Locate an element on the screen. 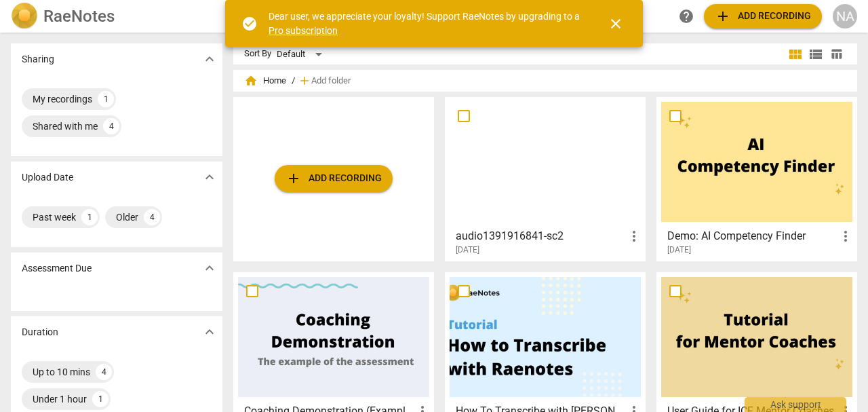 The image size is (868, 412). div: Past week is located at coordinates (54, 217).